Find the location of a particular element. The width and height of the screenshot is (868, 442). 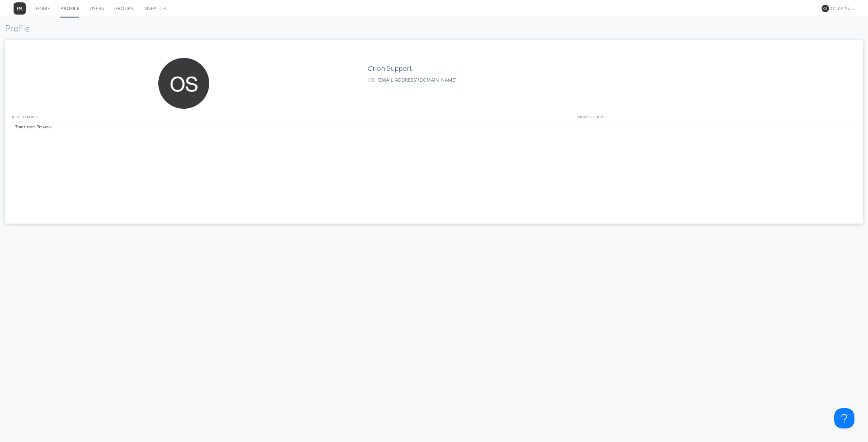

h2: Orion Support is located at coordinates (577, 68).